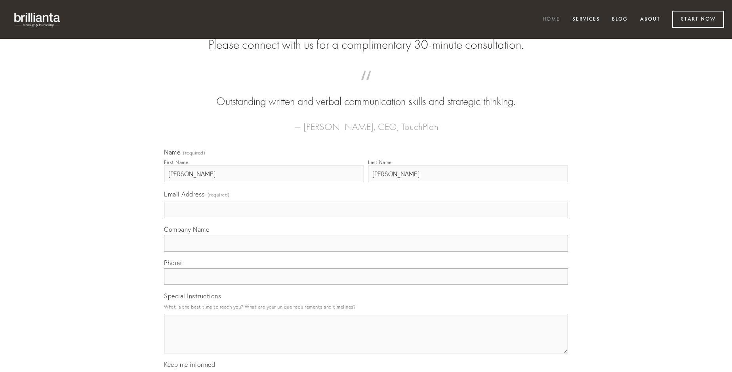  What do you see at coordinates (366, 94) in the screenshot?
I see `blockquote: Outstanding written and verbal communication skills and strategic thinking.` at bounding box center [366, 94].